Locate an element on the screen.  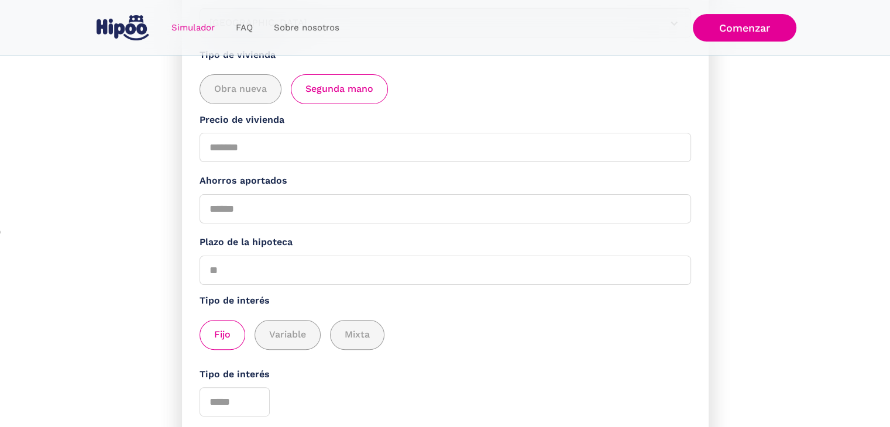
label: Plazo de la hipoteca is located at coordinates (445, 242).